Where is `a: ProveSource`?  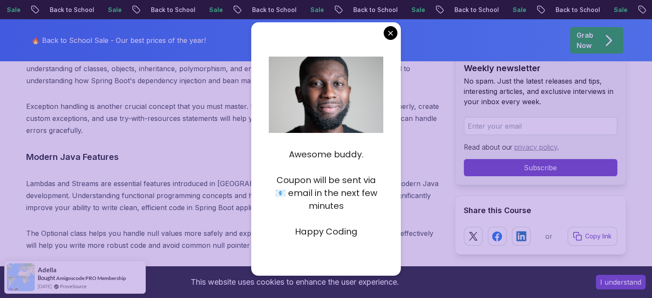
a: ProveSource is located at coordinates (73, 286).